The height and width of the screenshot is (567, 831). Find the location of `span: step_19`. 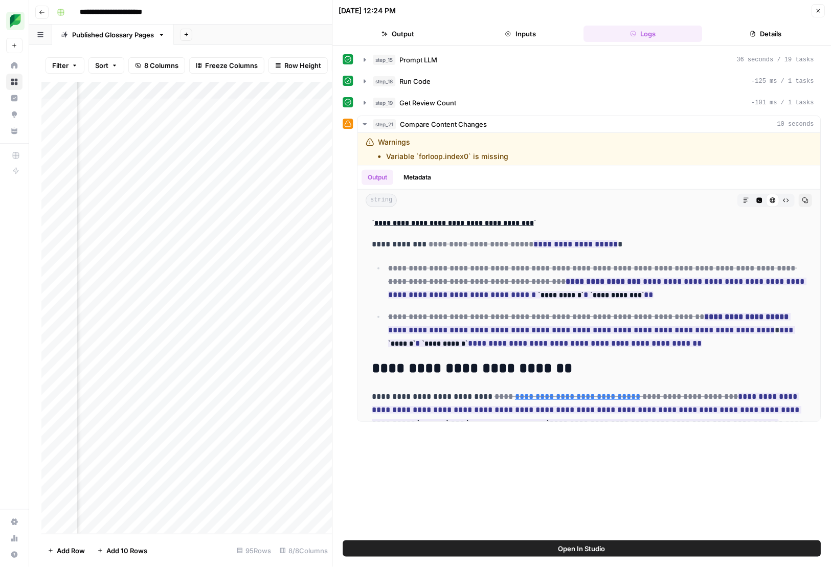

span: step_19 is located at coordinates (385, 103).